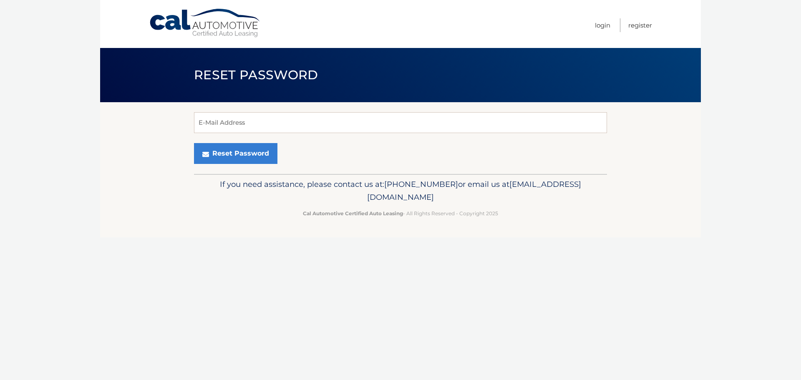 This screenshot has height=380, width=801. What do you see at coordinates (205, 23) in the screenshot?
I see `a: Cal Automotive` at bounding box center [205, 23].